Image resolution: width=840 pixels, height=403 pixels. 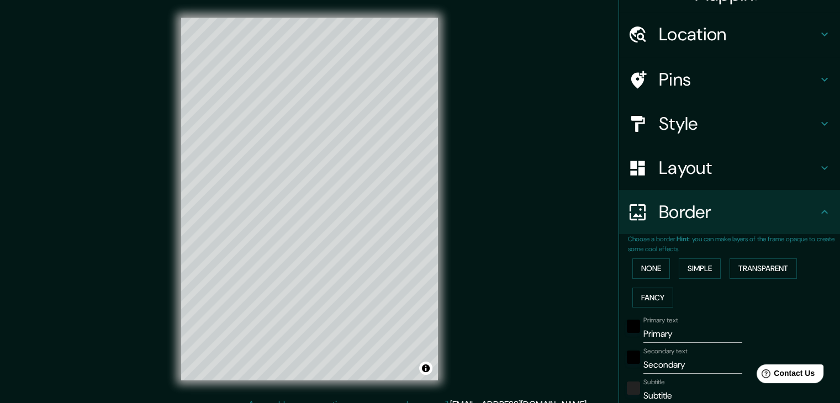 I want to click on button: None, so click(x=651, y=268).